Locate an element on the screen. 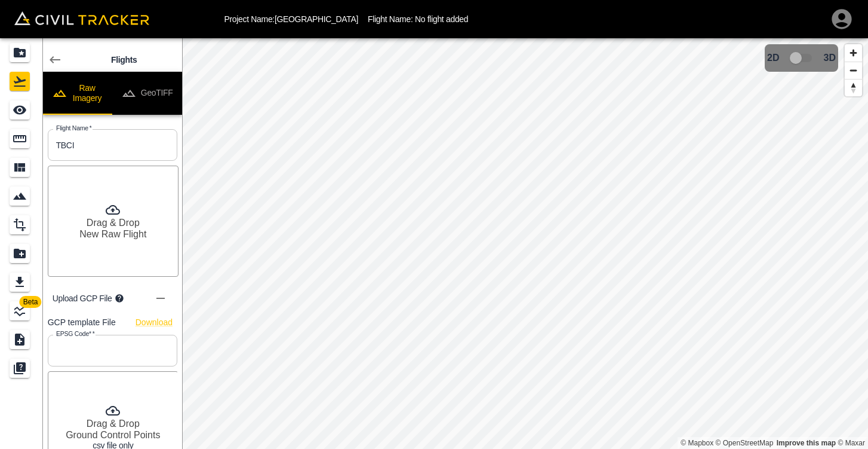 The image size is (868, 449). img: Civil Tracker is located at coordinates (82, 18).